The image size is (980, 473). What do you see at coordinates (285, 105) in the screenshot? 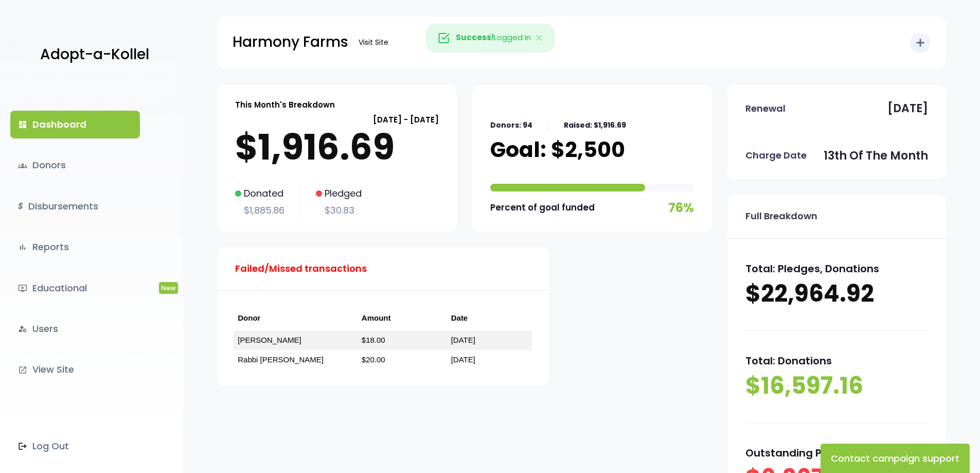
I see `p: This Month's Breakdown` at bounding box center [285, 105].